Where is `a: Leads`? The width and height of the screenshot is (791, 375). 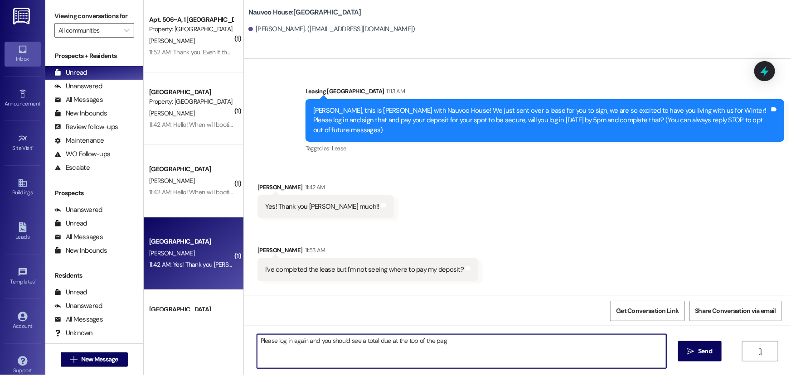
a: Leads is located at coordinates (23, 232).